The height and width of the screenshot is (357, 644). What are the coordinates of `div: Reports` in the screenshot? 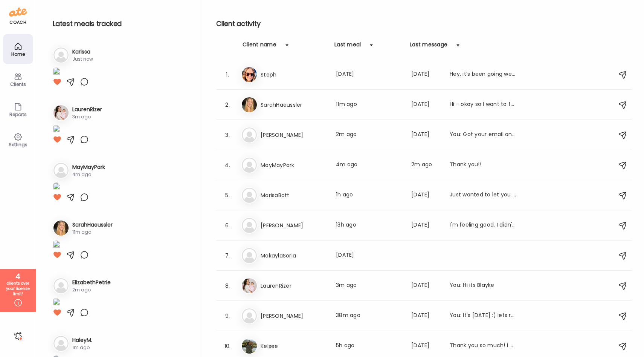 It's located at (18, 114).